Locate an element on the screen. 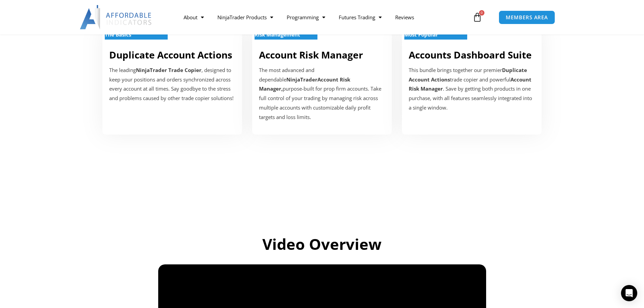  span: MEMBERS AREA is located at coordinates (527, 17).